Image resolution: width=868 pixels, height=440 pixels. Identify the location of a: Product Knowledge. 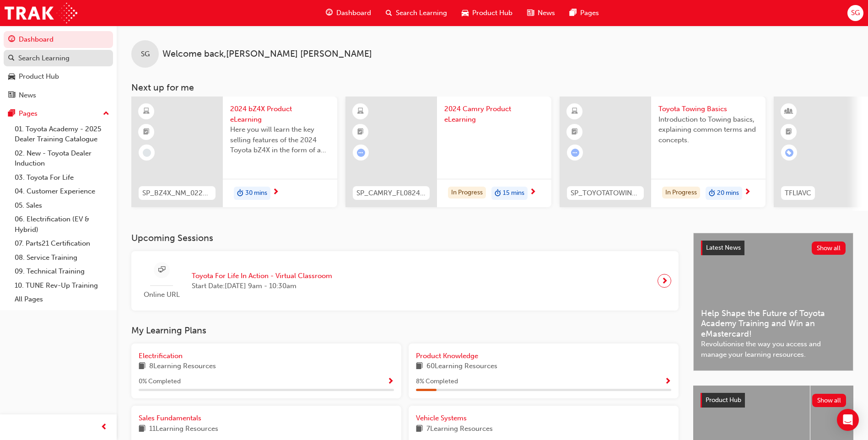
(543, 356).